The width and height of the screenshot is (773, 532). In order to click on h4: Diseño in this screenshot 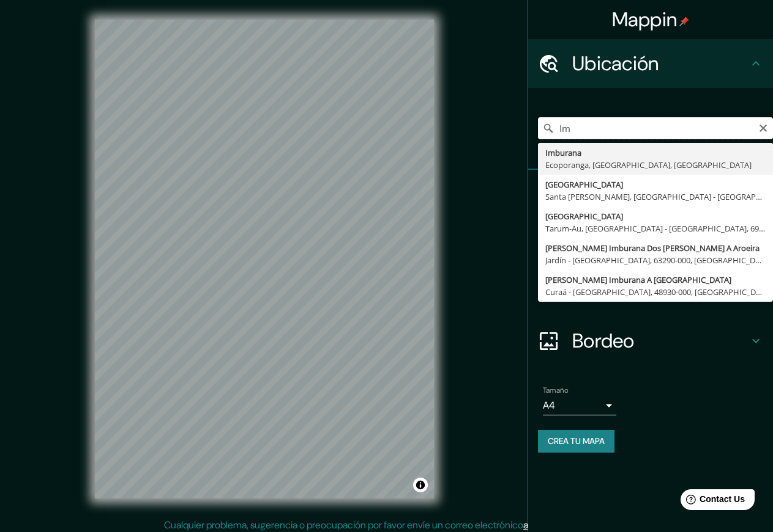, I will do `click(660, 292)`.